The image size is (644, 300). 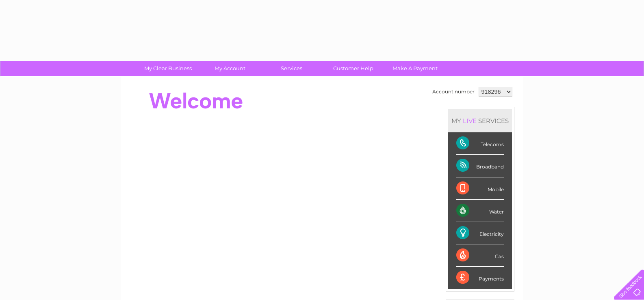 What do you see at coordinates (470, 120) in the screenshot?
I see `div: LIVE` at bounding box center [470, 120].